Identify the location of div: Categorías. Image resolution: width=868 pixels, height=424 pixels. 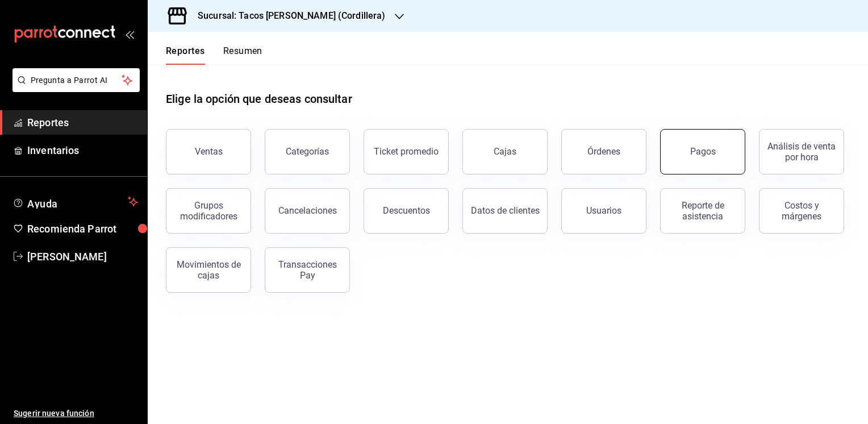
(307, 151).